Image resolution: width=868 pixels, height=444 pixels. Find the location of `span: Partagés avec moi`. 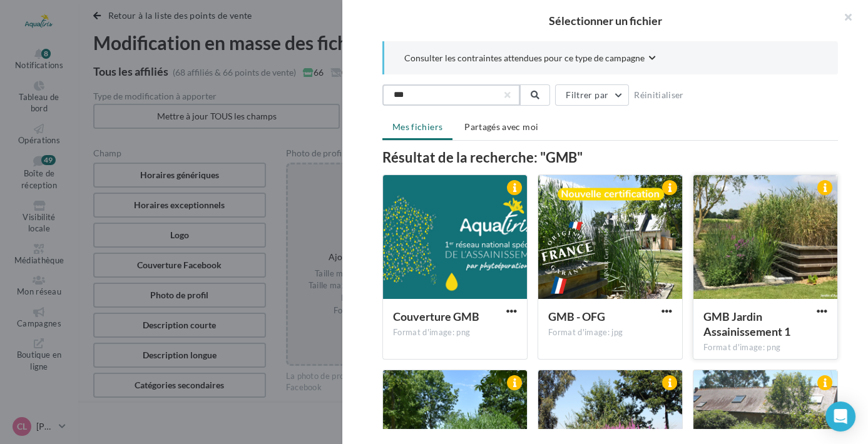

span: Partagés avec moi is located at coordinates (501, 126).